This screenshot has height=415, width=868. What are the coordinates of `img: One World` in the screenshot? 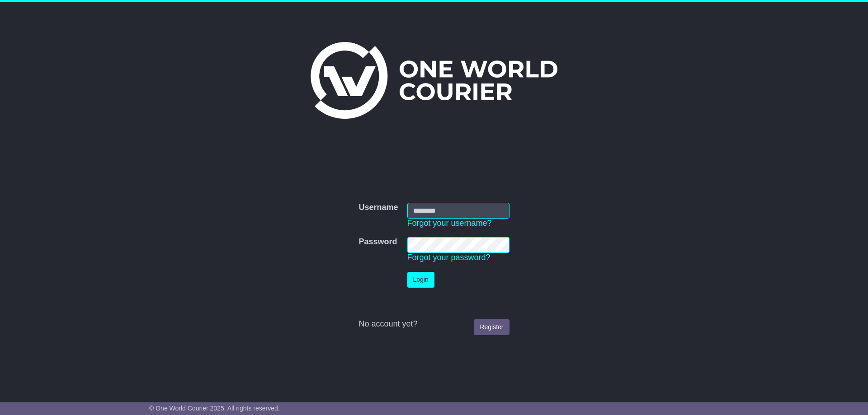 It's located at (434, 80).